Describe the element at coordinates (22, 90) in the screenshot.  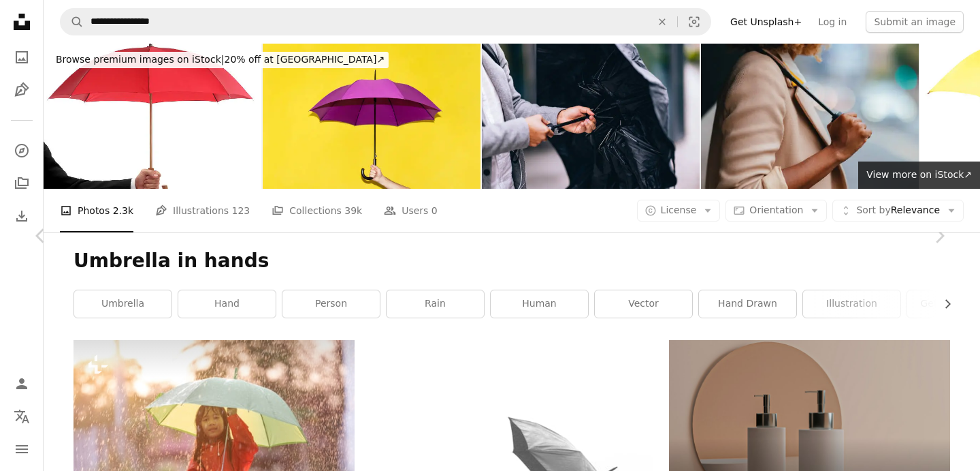
I see `a: Illustrations` at that location.